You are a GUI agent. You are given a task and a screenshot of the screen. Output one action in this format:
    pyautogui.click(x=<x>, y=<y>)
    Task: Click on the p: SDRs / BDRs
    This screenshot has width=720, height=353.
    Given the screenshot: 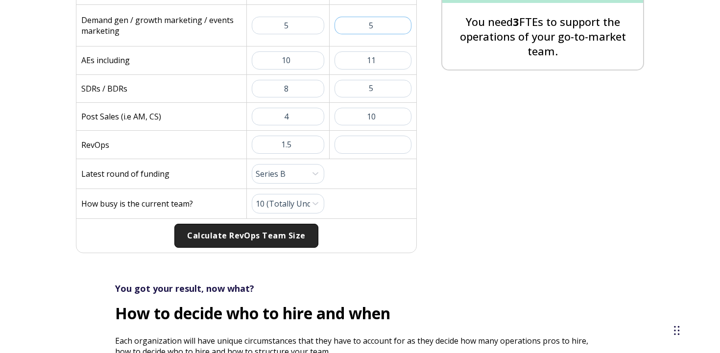 What is the action you would take?
    pyautogui.click(x=104, y=89)
    